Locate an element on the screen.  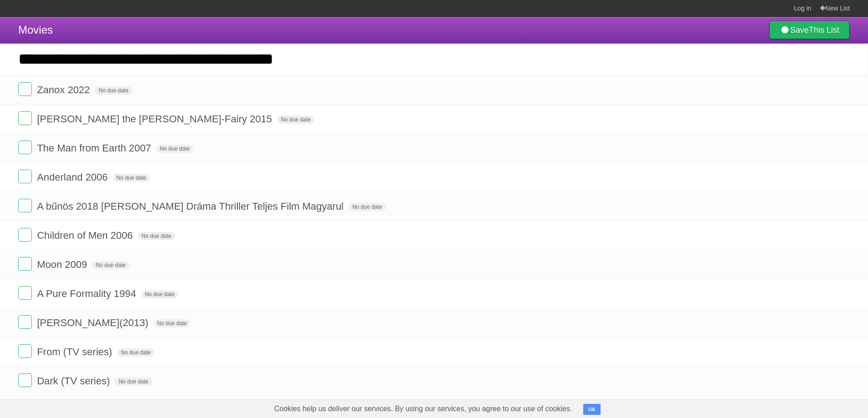
span: Children of Men 2006 is located at coordinates (85, 236).